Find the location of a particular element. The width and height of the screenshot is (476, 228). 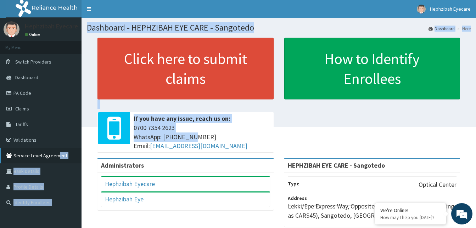

div: Minimize live chat window is located at coordinates (125, 12).